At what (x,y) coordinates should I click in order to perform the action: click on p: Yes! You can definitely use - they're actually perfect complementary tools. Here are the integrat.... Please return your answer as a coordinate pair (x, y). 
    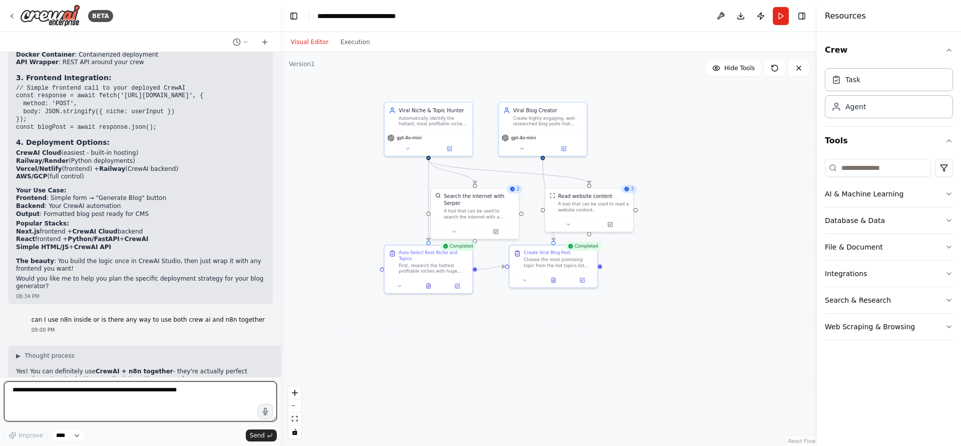
    Looking at the image, I should click on (150, 375).